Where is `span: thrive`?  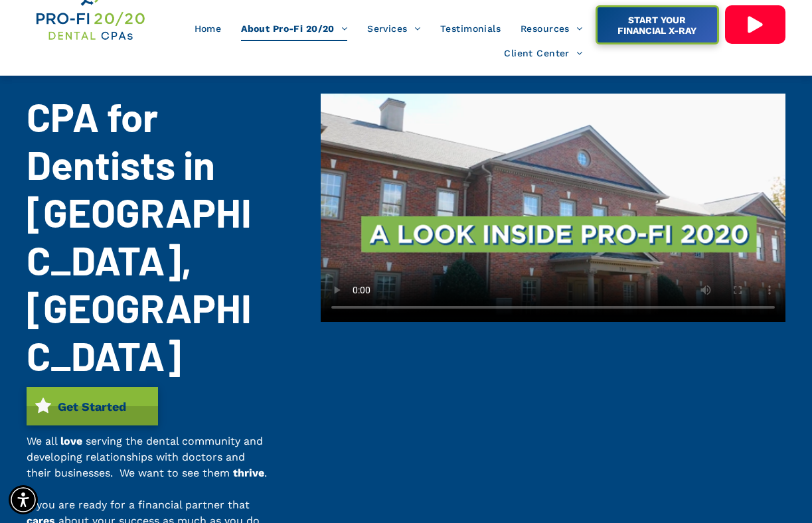 span: thrive is located at coordinates (249, 473).